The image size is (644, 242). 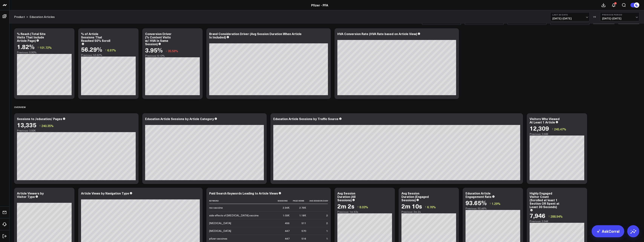 I want to click on div: 12,309, so click(x=539, y=128).